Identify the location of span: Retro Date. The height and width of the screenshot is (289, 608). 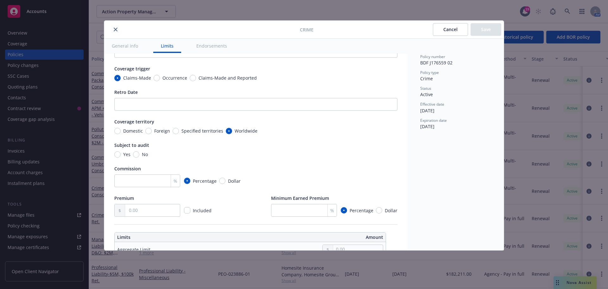
(126, 92).